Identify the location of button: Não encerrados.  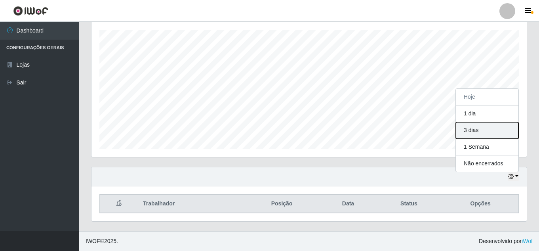
(487, 163).